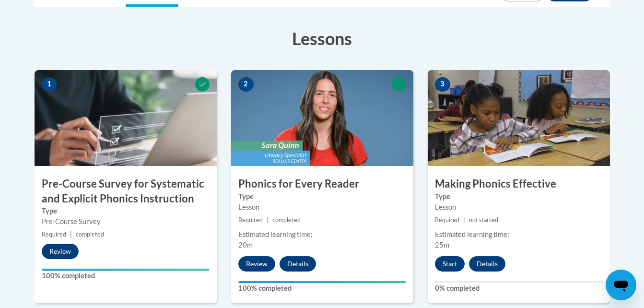 This screenshot has height=308, width=644. I want to click on span: 3, so click(442, 84).